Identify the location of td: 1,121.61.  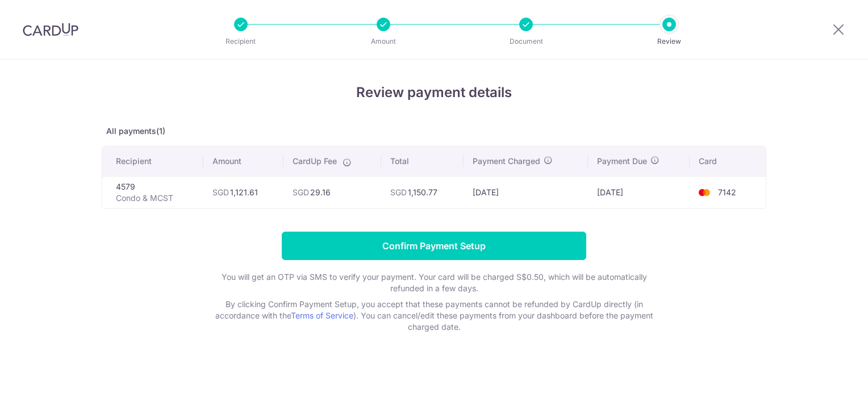
(243, 192).